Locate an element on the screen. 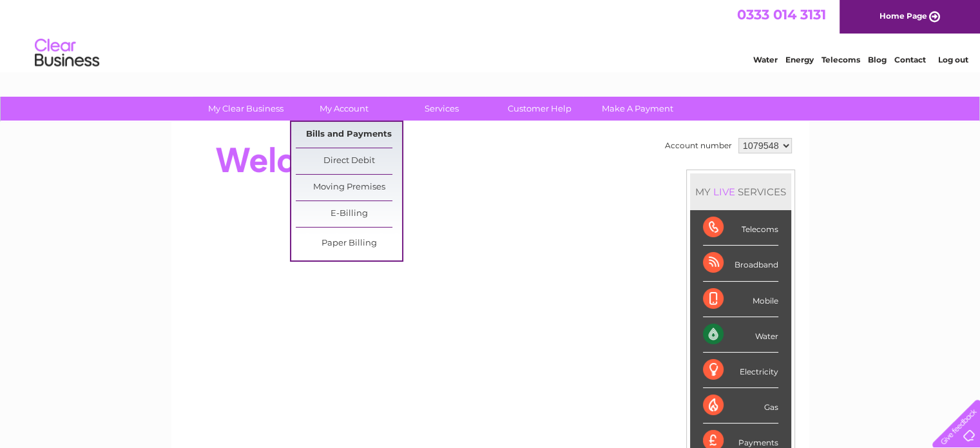 The height and width of the screenshot is (448, 980). a: Direct Debit is located at coordinates (348, 161).